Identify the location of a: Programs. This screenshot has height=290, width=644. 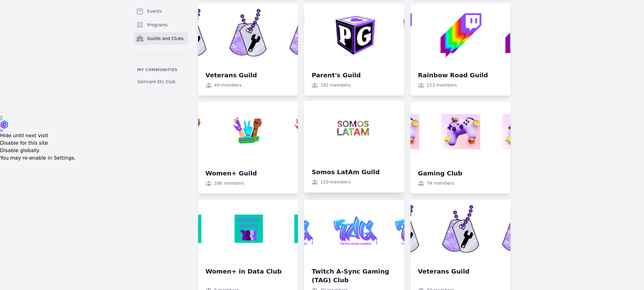
(161, 25).